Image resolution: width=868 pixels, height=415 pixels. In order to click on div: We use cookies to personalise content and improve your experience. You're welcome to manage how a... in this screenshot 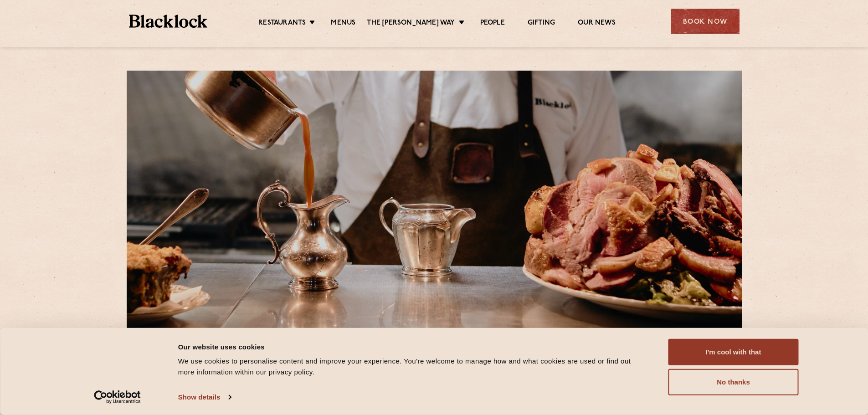, I will do `click(413, 367)`.